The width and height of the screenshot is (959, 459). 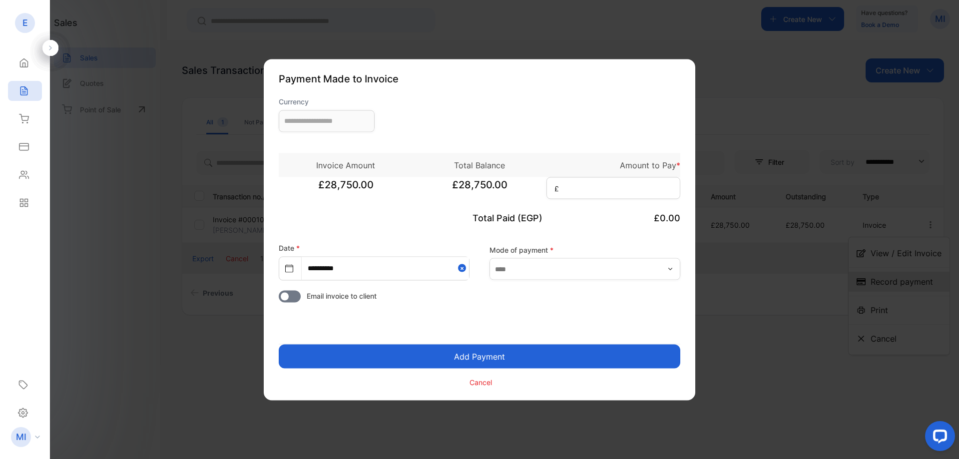 What do you see at coordinates (327, 101) in the screenshot?
I see `label: Currency` at bounding box center [327, 101].